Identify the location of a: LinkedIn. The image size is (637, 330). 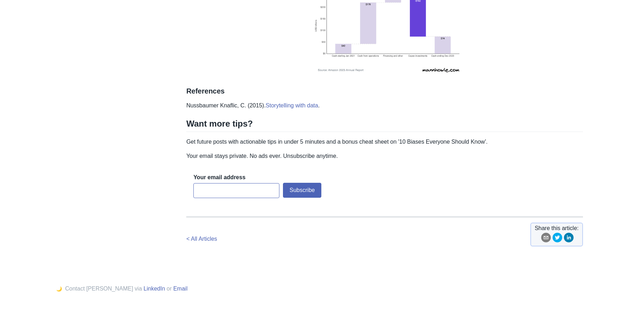
(154, 288).